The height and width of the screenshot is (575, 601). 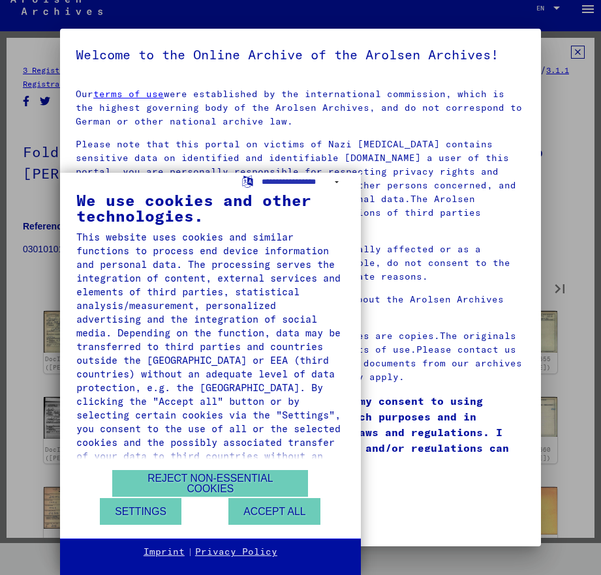 What do you see at coordinates (140, 511) in the screenshot?
I see `button: Settings` at bounding box center [140, 511].